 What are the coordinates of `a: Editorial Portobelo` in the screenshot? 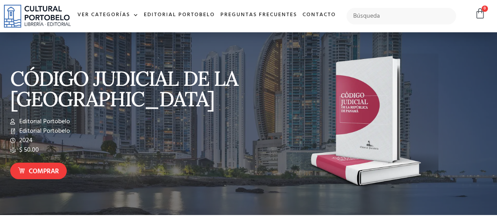 It's located at (179, 15).